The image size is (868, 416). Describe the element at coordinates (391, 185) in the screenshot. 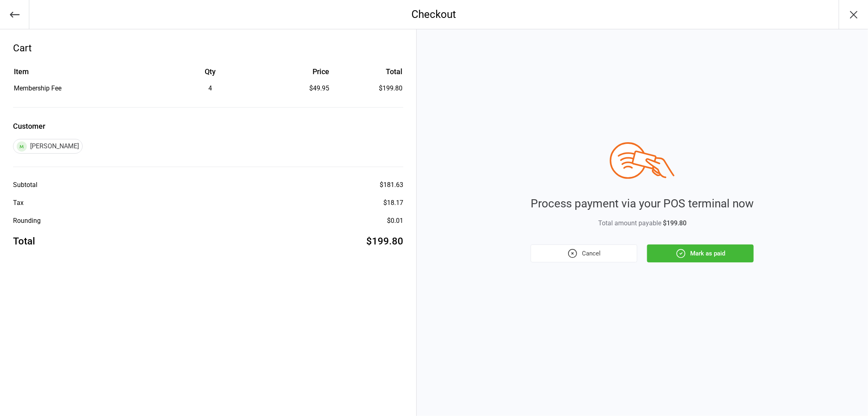

I see `div: $181.63` at that location.